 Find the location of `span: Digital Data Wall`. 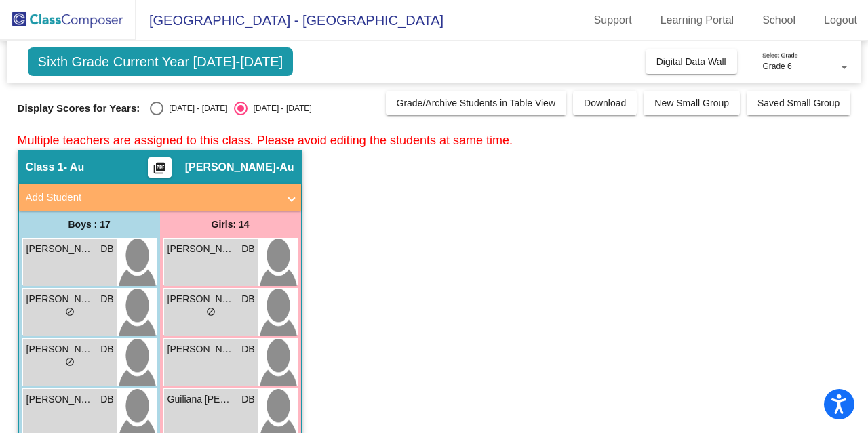

span: Digital Data Wall is located at coordinates (691, 62).